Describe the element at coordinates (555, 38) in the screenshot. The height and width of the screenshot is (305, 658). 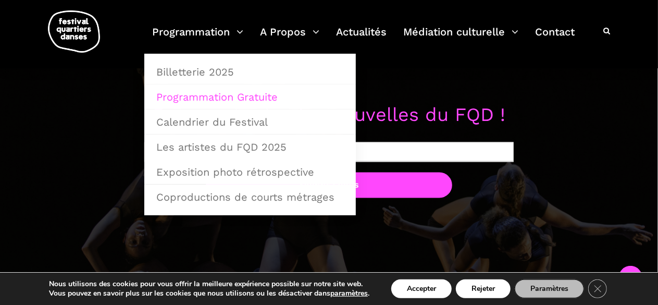
I see `a: Contact` at that location.